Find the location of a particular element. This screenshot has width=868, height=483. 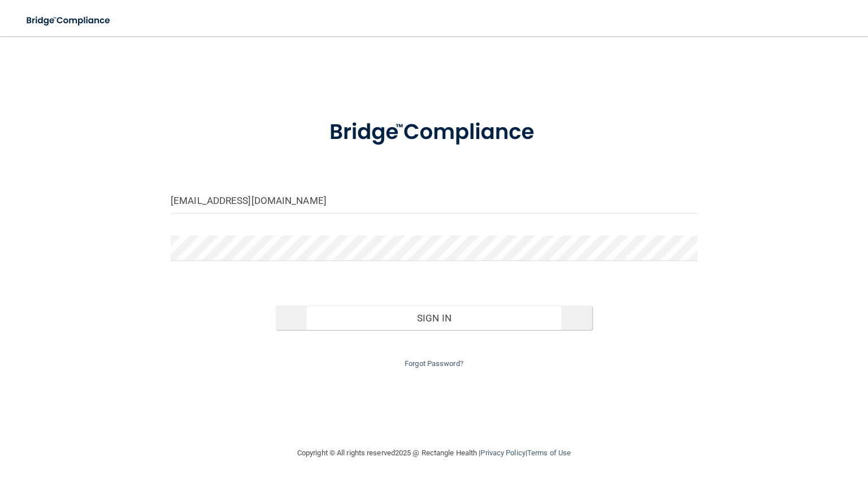

input: Email is located at coordinates (434, 201).